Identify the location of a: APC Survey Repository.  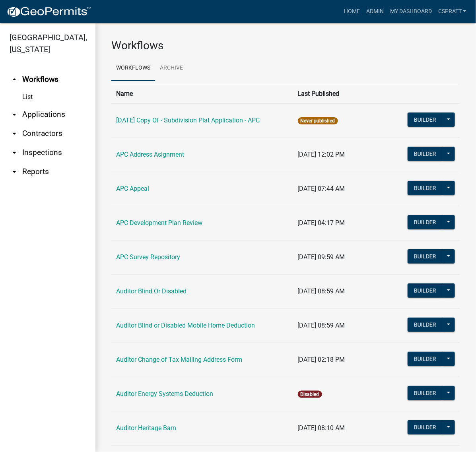
(148, 257).